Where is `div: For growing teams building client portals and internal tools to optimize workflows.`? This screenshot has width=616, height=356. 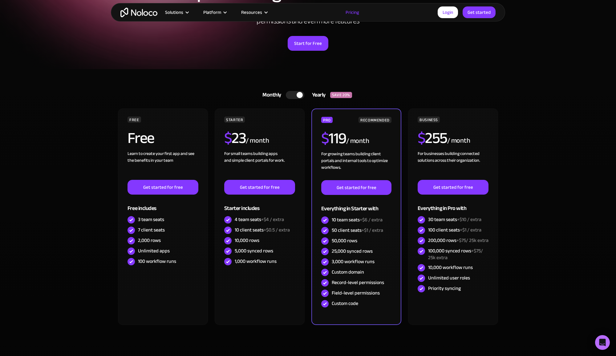
div: For growing teams building client portals and internal tools to optimize workflows. is located at coordinates (356, 166).